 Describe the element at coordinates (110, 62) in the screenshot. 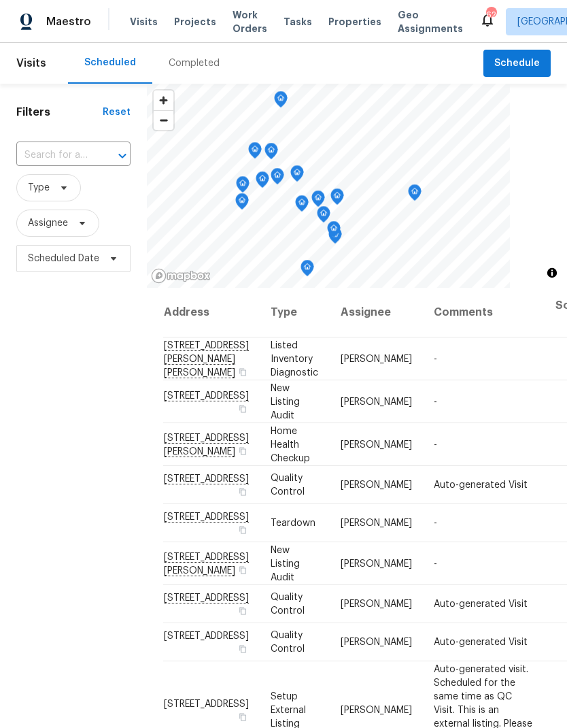

I see `div: Scheduled` at that location.